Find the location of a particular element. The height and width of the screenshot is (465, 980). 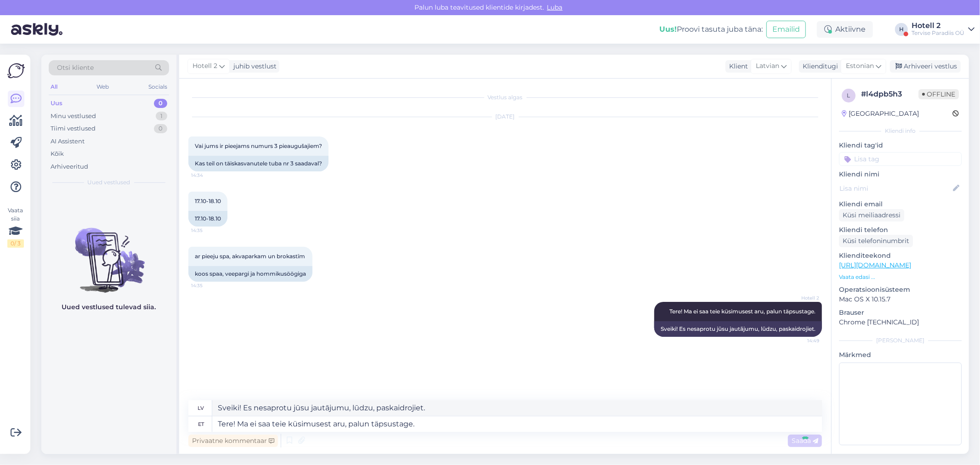

p: Klienditeekond is located at coordinates (900, 256).